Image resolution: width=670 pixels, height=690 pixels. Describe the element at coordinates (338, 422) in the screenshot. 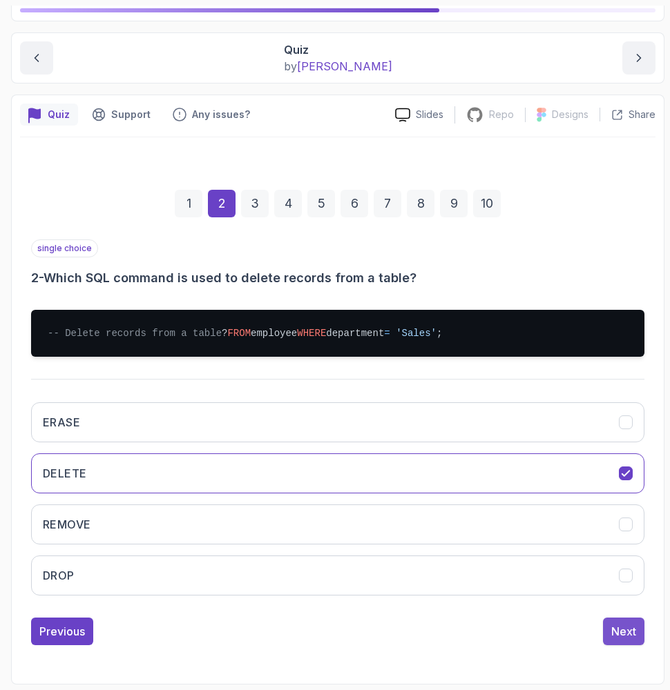

I see `button: ERASE` at that location.